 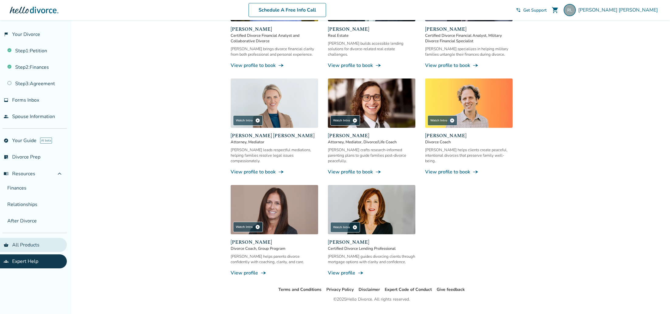 What do you see at coordinates (469, 38) in the screenshot?
I see `span: Certified Divorce Financial Analyst, Military Divorce Financial Specialist` at bounding box center [469, 38].